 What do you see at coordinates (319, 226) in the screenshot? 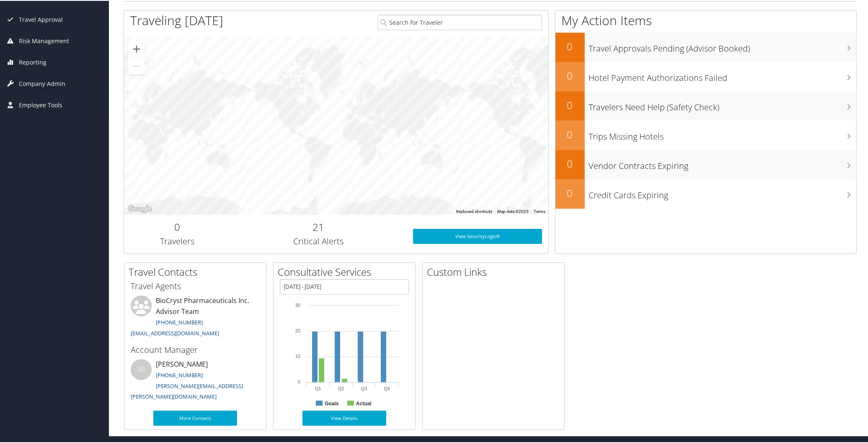
I see `h2: 21` at bounding box center [319, 226].